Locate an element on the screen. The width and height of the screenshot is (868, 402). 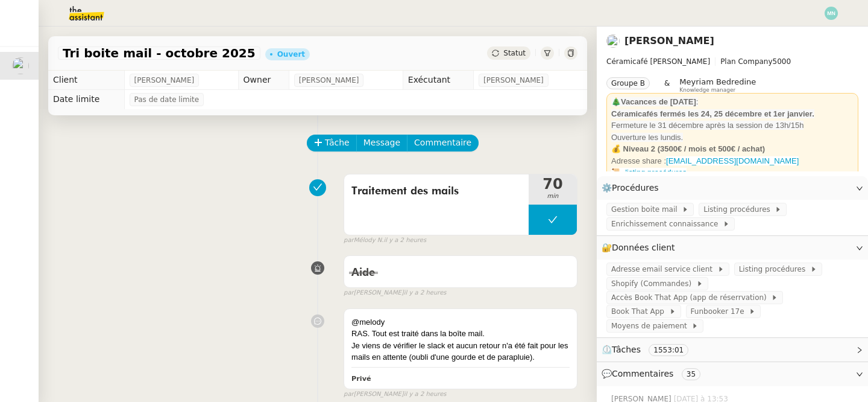
span: Statut is located at coordinates (514, 53).